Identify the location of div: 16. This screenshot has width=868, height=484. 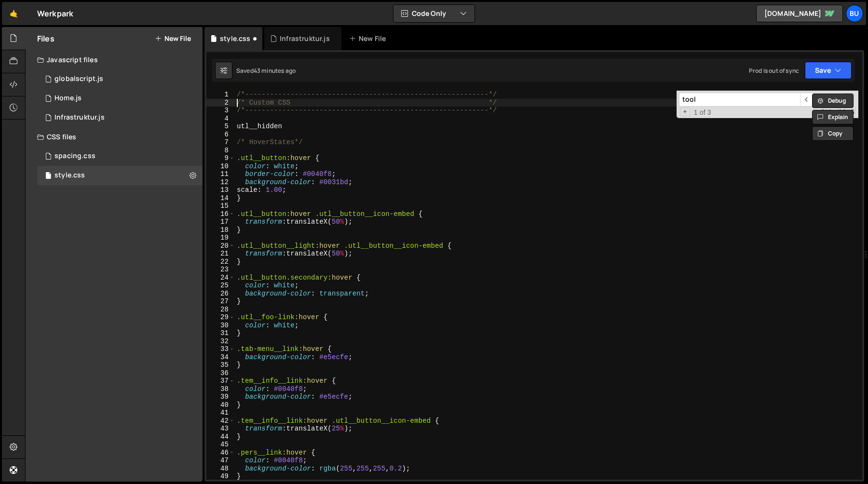
(220, 214).